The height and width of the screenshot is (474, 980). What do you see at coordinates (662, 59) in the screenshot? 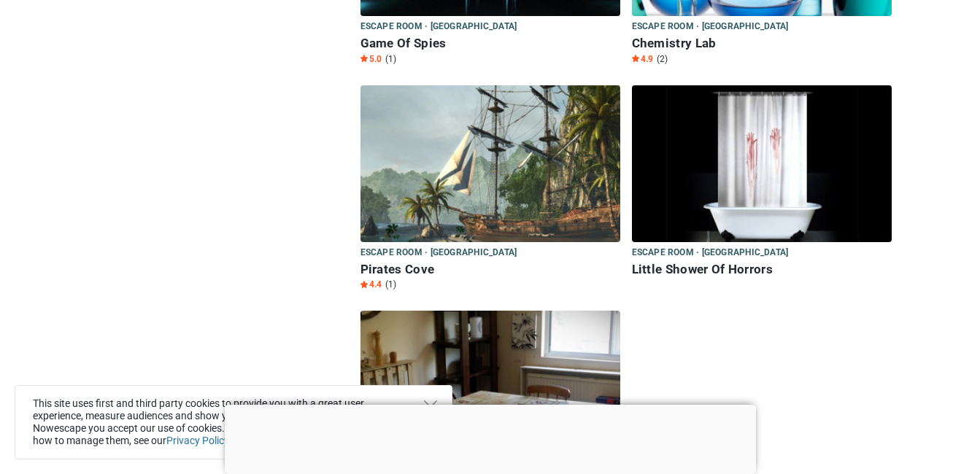
I see `span: (2)` at bounding box center [662, 59].